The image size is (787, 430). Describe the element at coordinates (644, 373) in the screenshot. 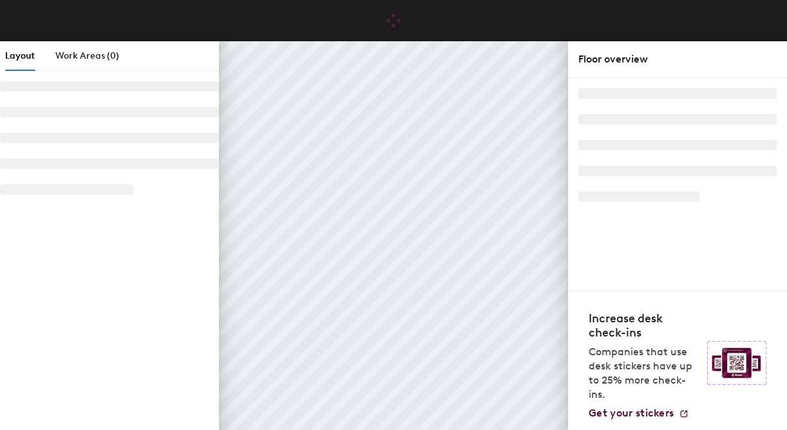

I see `p: Companies that use desk stickers have up to 25% more check-ins.` at that location.